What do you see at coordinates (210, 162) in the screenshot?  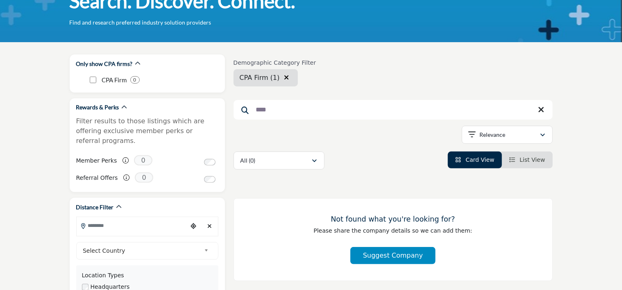 I see `input: Switch to Member Perks` at bounding box center [210, 162].